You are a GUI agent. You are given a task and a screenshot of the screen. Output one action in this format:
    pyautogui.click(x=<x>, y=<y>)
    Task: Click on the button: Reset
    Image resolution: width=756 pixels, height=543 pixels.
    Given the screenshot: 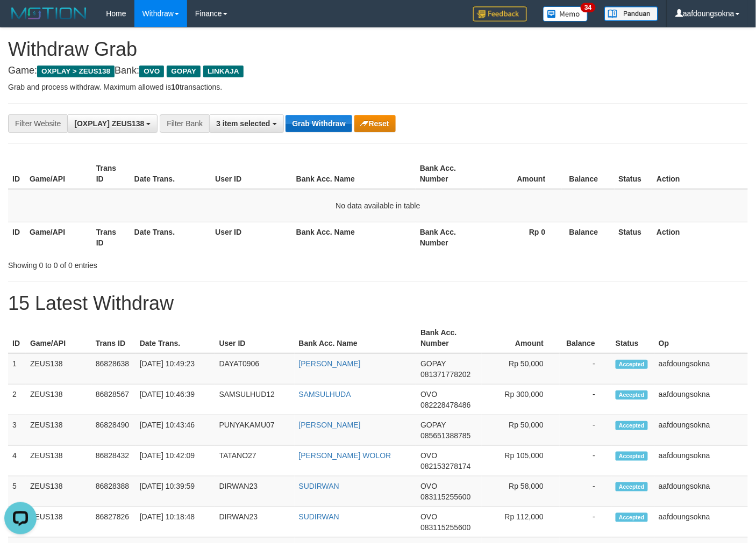 What is the action you would take?
    pyautogui.click(x=375, y=124)
    